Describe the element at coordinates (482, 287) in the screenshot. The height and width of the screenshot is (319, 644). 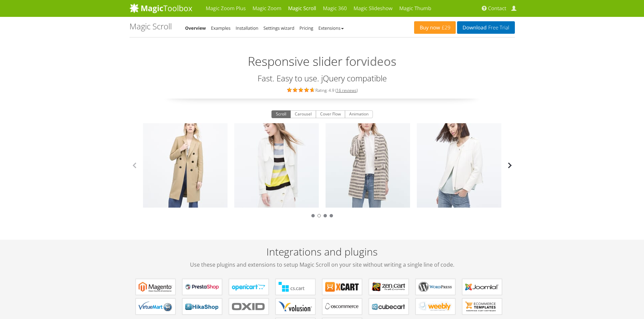
I see `b: Magic Scroll for Joomla` at that location.